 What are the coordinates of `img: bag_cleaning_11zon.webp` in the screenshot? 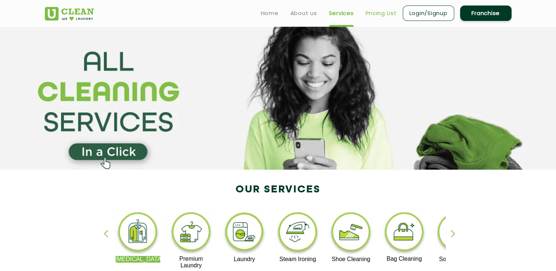 It's located at (405, 233).